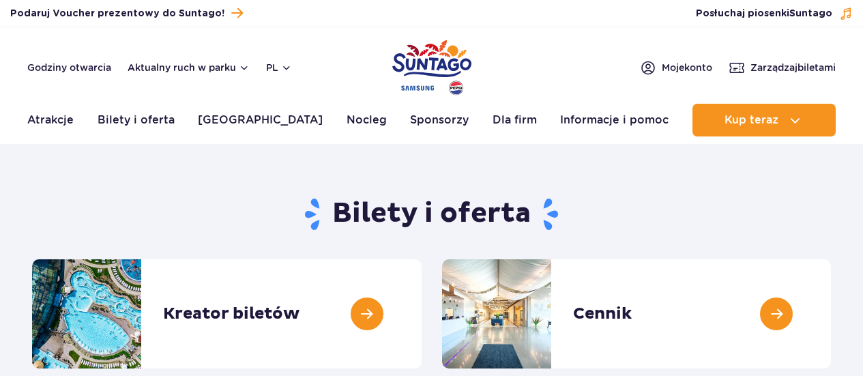  What do you see at coordinates (764, 14) in the screenshot?
I see `span: Posłuchaj piosenki` at bounding box center [764, 14].